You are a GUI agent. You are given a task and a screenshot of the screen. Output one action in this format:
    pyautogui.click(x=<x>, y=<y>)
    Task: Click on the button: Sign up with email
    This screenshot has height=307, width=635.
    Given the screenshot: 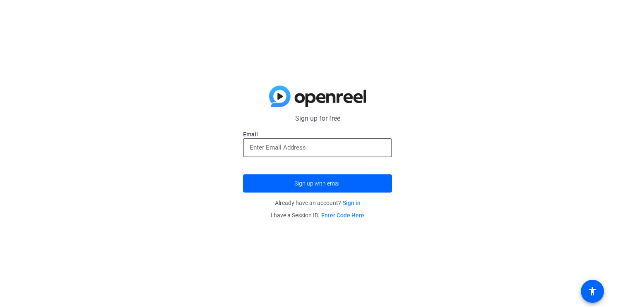 What is the action you would take?
    pyautogui.click(x=318, y=184)
    